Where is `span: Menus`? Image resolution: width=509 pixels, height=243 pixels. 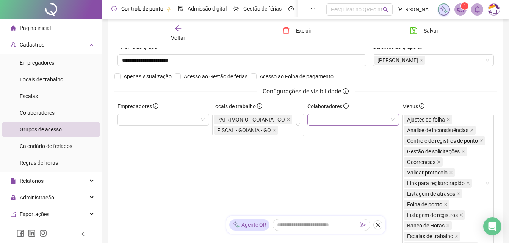 span: Menus is located at coordinates (413, 106).